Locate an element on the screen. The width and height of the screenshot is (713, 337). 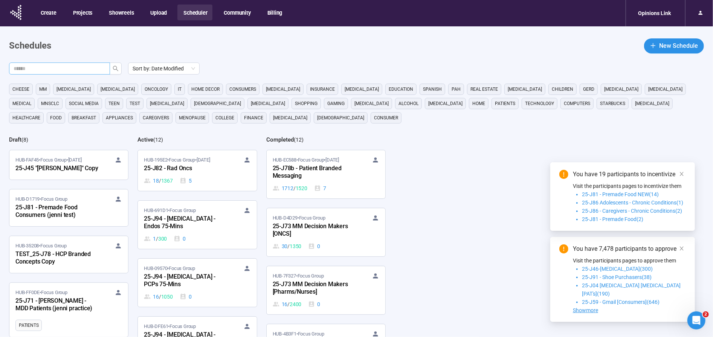
span: real estate is located at coordinates (484, 89).